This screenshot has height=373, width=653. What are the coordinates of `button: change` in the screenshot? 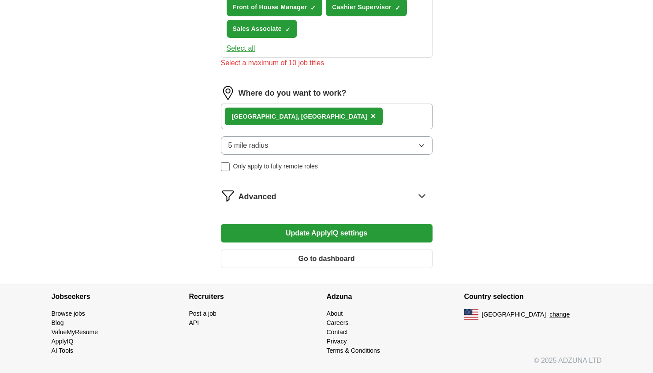 It's located at (559, 314).